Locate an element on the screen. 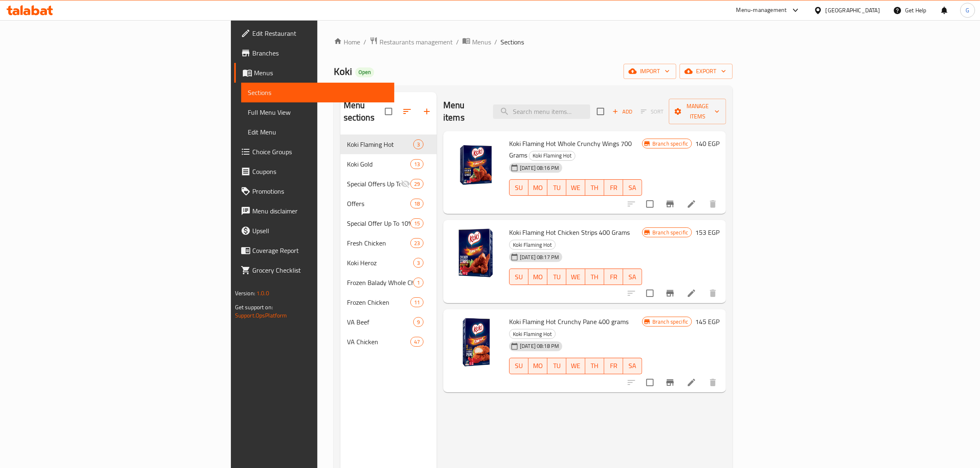 The height and width of the screenshot is (468, 980). h6: 145 EGP is located at coordinates (707, 321).